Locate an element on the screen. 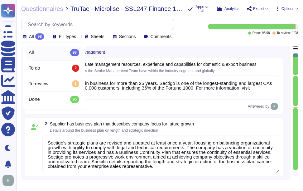 This screenshot has width=303, height=191. span: Answered by is located at coordinates (259, 106).